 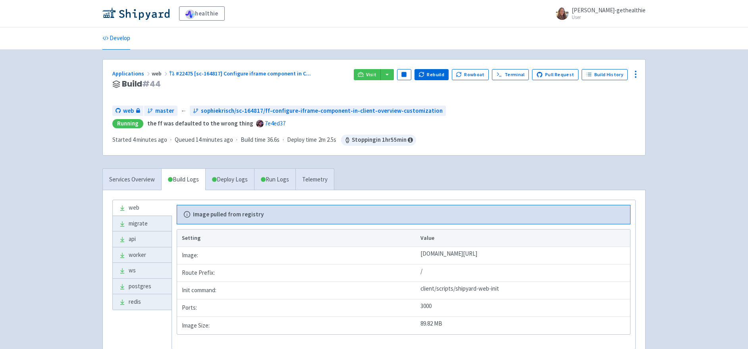 I want to click on td: Init command:, so click(x=297, y=291).